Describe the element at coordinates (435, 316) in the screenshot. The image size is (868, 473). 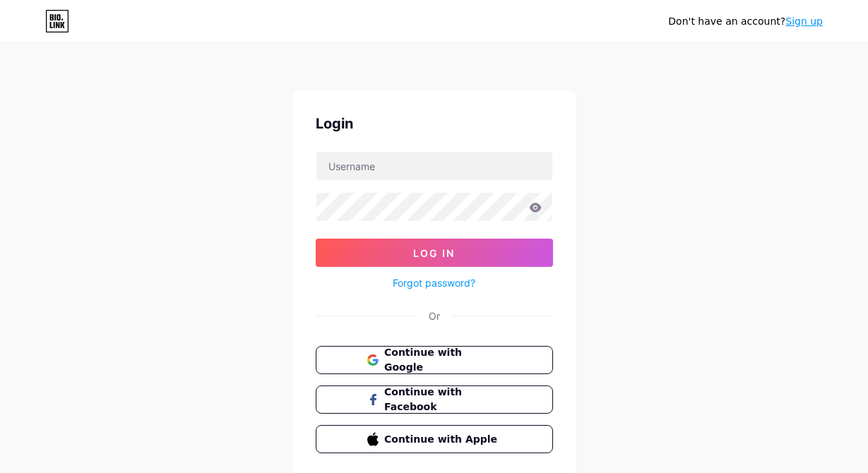
I see `div: Or` at that location.